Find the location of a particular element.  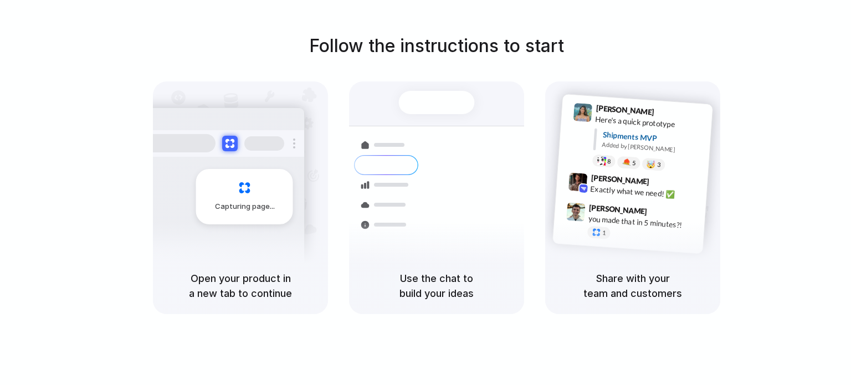

span: 9:41 AM is located at coordinates (669, 114).